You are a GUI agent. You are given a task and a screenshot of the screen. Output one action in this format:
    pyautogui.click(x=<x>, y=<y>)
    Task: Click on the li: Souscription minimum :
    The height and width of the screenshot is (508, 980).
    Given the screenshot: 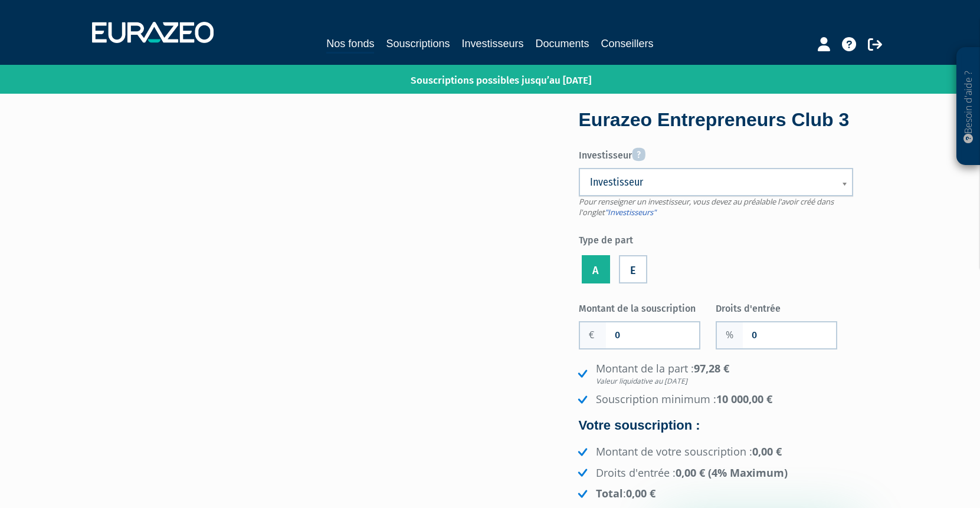 What is the action you would take?
    pyautogui.click(x=714, y=400)
    